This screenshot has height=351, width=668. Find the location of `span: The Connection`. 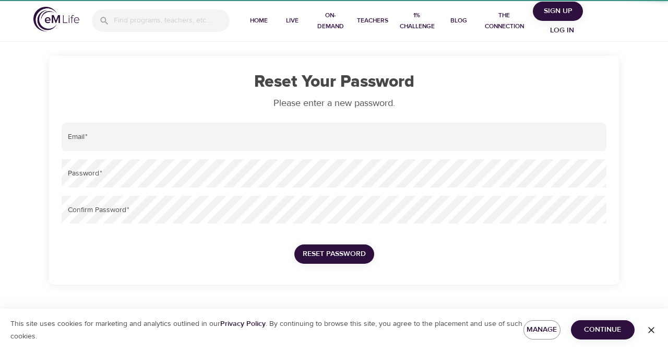

span: The Connection is located at coordinates (504, 21).